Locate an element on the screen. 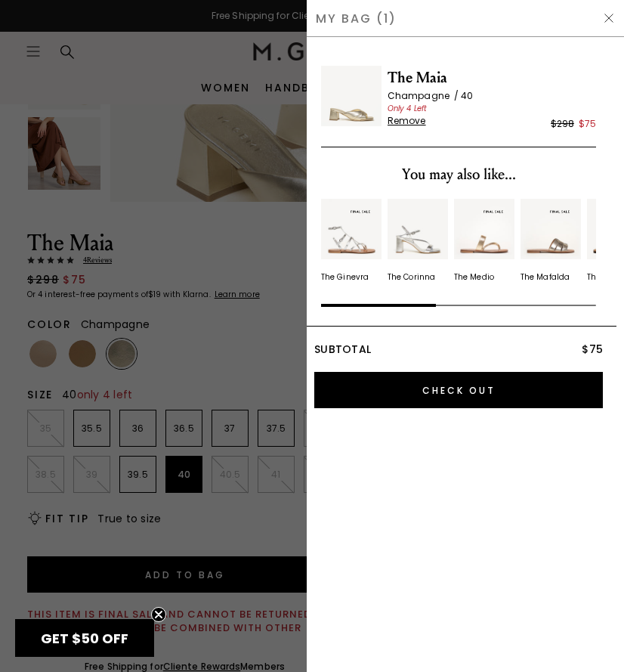 Image resolution: width=624 pixels, height=672 pixels. a: final sale tagThe Medio is located at coordinates (485, 241).